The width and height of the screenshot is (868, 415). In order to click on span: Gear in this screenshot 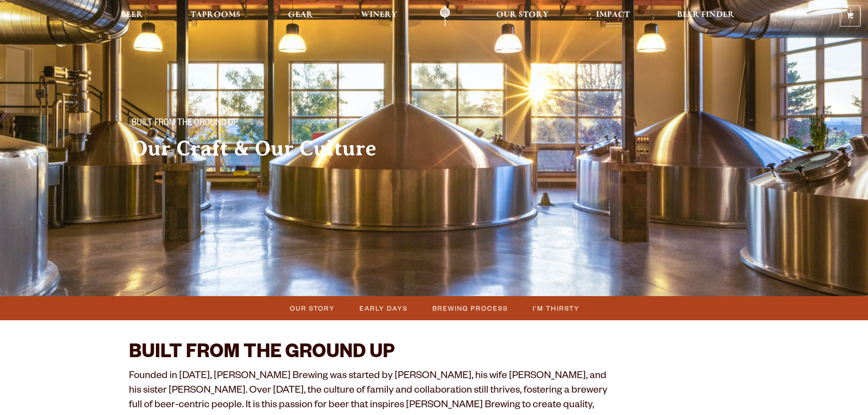, I will do `click(300, 15)`.